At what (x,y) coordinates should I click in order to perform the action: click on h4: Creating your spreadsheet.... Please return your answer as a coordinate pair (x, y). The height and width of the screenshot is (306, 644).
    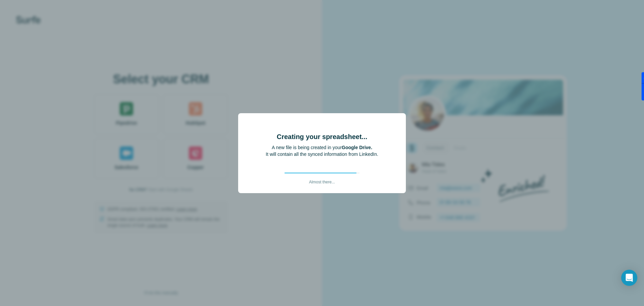
    Looking at the image, I should click on (322, 137).